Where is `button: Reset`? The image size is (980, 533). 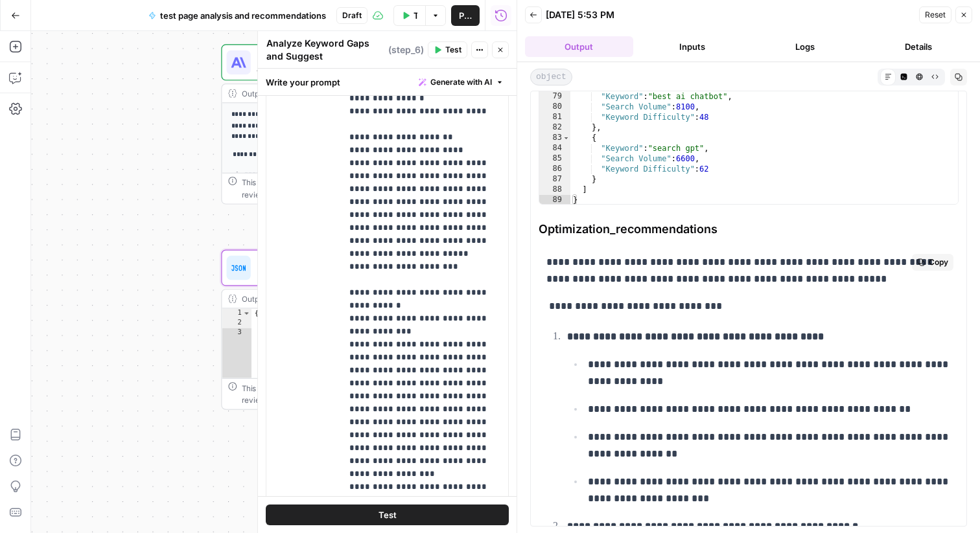
button: Reset is located at coordinates (935, 15).